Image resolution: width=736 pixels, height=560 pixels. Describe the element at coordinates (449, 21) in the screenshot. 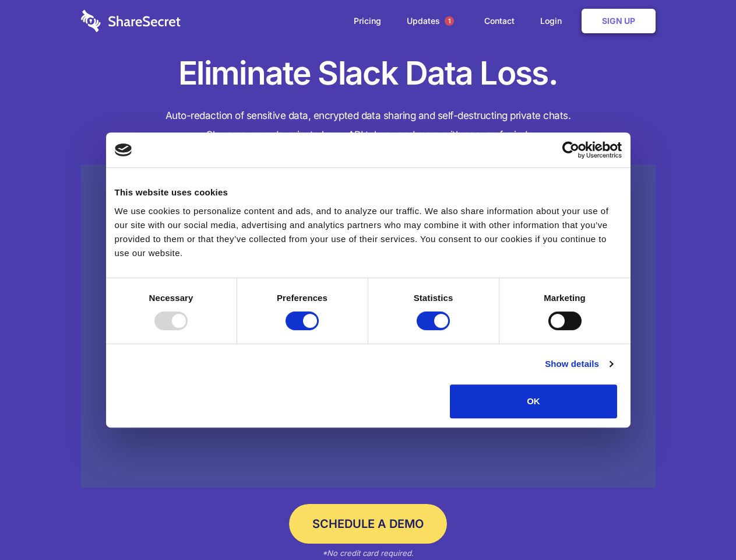

I see `span: 1` at that location.